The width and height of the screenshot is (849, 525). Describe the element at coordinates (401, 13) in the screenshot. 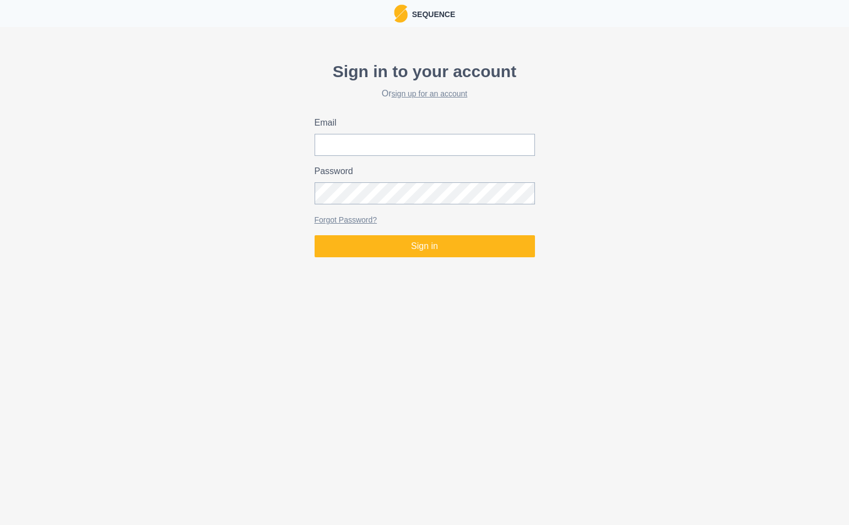

I see `img: Logo` at that location.